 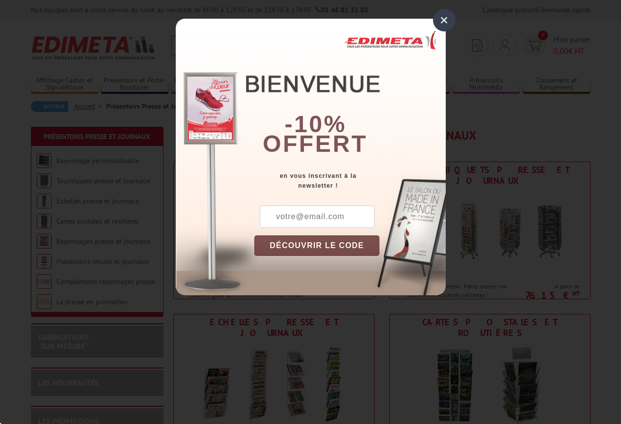 I want to click on input: votre@email.com, so click(x=317, y=217).